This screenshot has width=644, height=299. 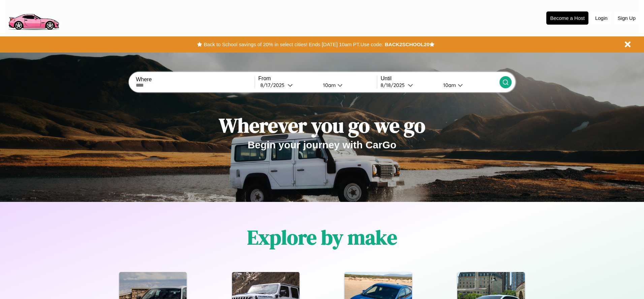 I want to click on label: Where, so click(x=195, y=79).